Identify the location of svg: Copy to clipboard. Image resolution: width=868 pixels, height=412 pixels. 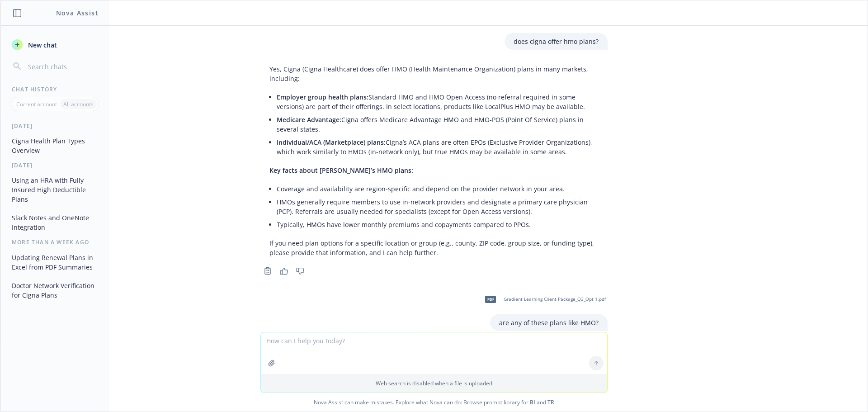
(268, 271).